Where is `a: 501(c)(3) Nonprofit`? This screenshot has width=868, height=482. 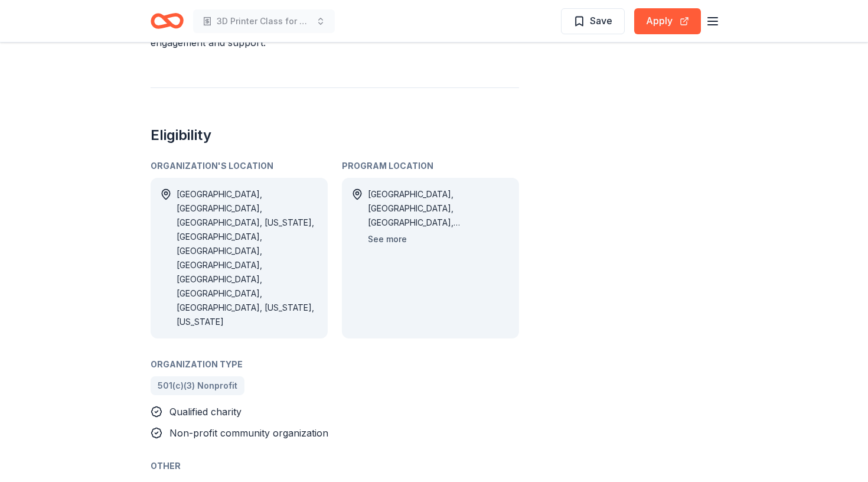
a: 501(c)(3) Nonprofit is located at coordinates (197, 386).